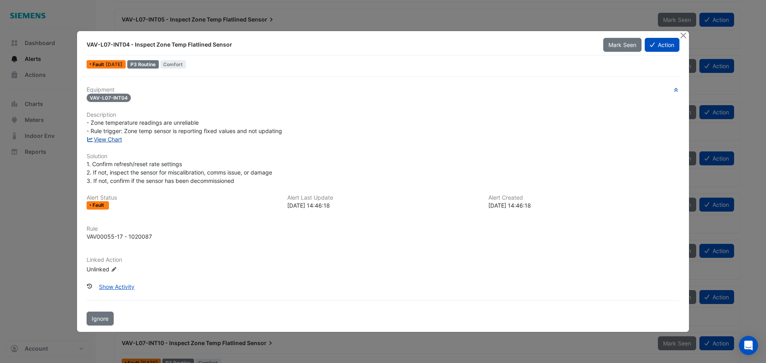  What do you see at coordinates (383, 198) in the screenshot?
I see `h6: Alert Last Update` at bounding box center [383, 198].